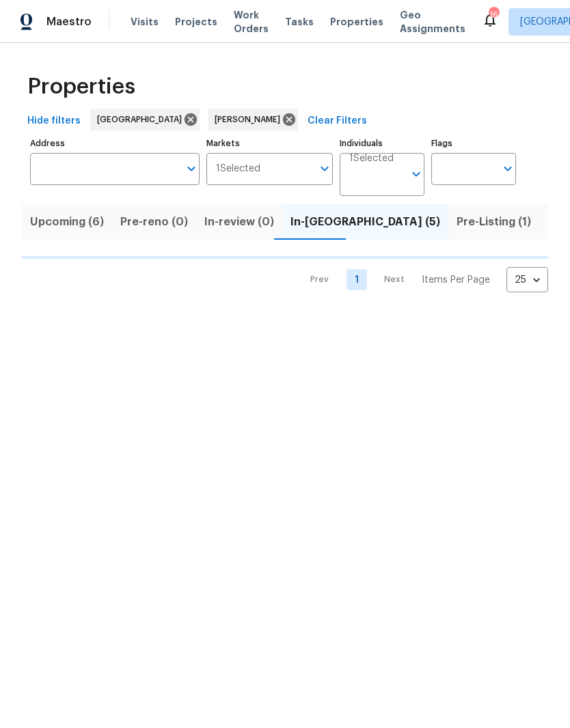 Image resolution: width=570 pixels, height=728 pixels. What do you see at coordinates (337, 121) in the screenshot?
I see `button: Clear Filters` at bounding box center [337, 121].